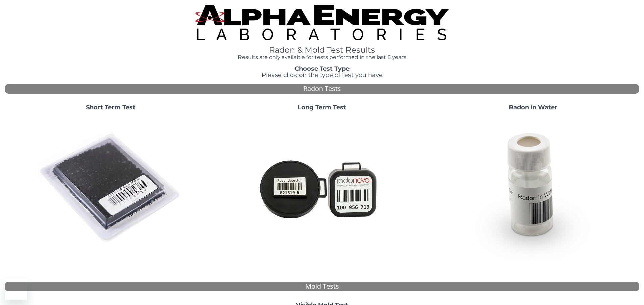 The width and height of the screenshot is (644, 305). Describe the element at coordinates (532, 108) in the screenshot. I see `strong: Radon in Water` at that location.